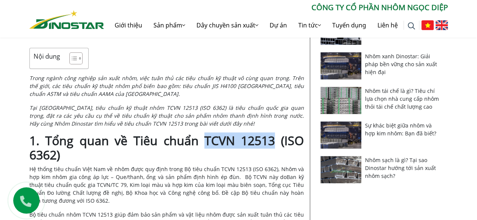  Describe the element at coordinates (167, 148) in the screenshot. I see `strong: 1. Tổng quan về Tiêu chuẩn TCVN 12513 (ISO 6362)` at that location.